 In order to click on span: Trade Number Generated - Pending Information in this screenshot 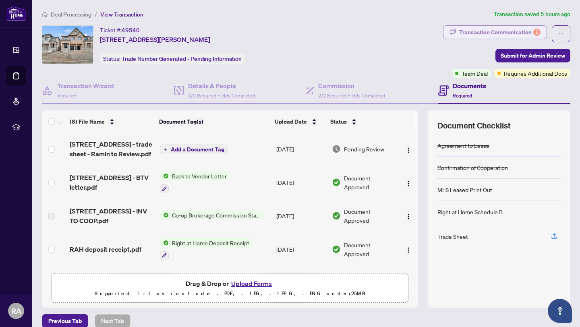, I will do `click(182, 59)`.